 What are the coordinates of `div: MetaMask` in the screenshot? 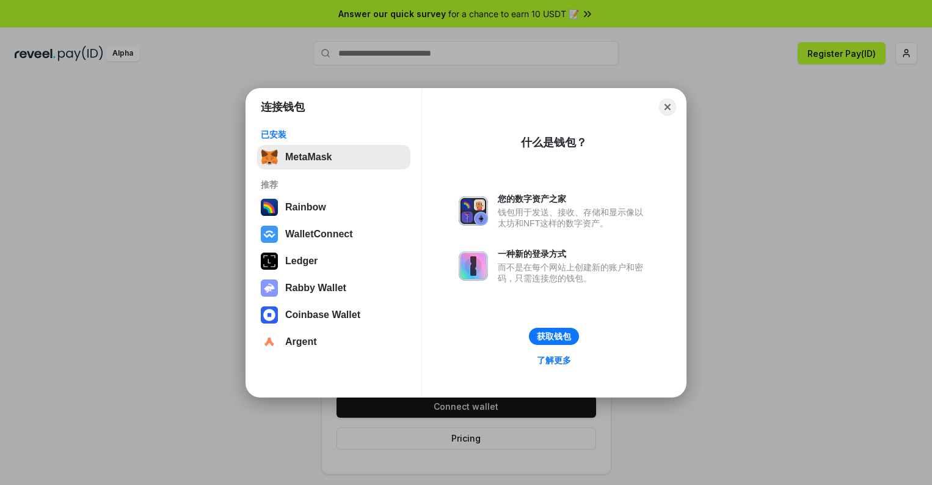 It's located at (309, 157).